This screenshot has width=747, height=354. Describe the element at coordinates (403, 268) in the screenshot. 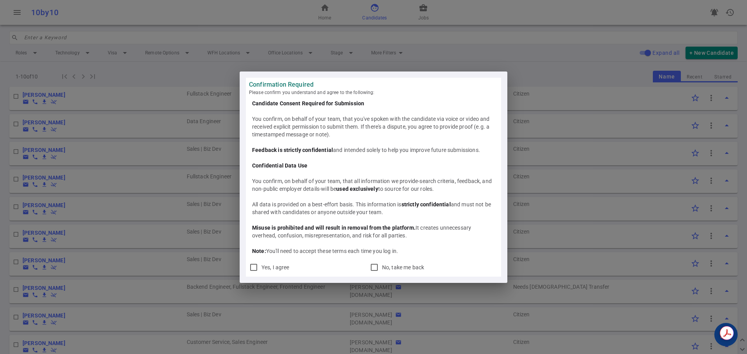

I see `span: No, take me back` at that location.